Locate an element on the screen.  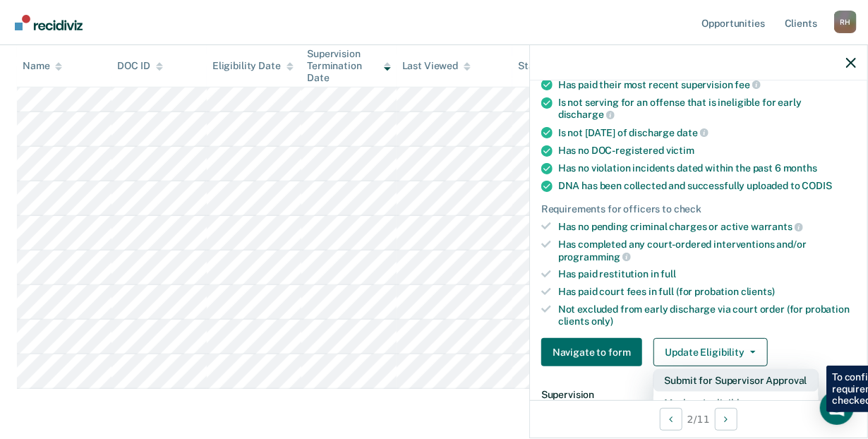
span: only) is located at coordinates (602, 321).